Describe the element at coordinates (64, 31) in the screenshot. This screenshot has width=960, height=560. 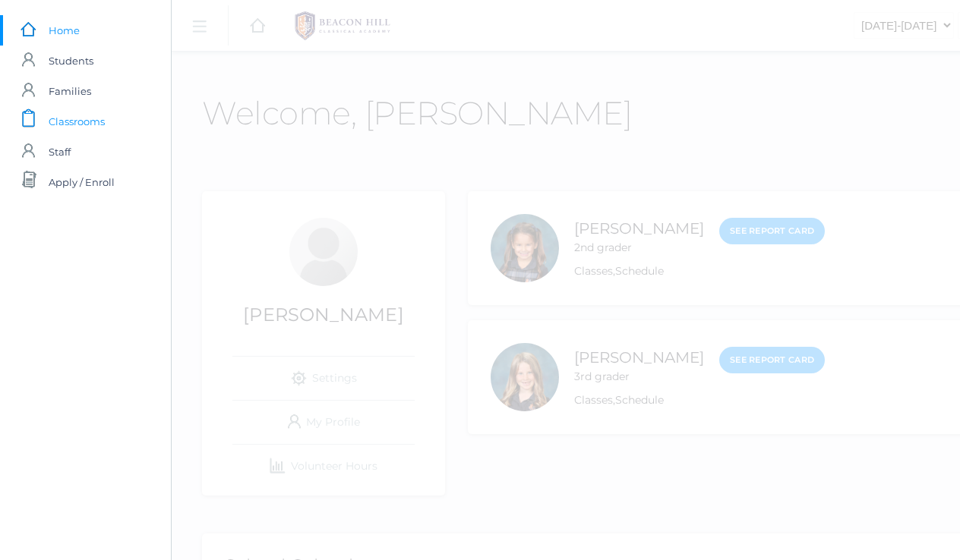
I see `span: Home` at that location.